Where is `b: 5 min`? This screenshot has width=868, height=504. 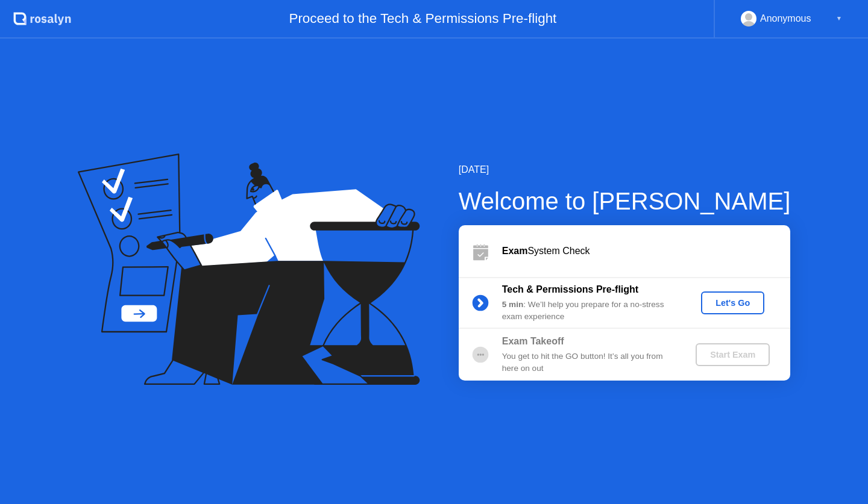 b: 5 min is located at coordinates (513, 304).